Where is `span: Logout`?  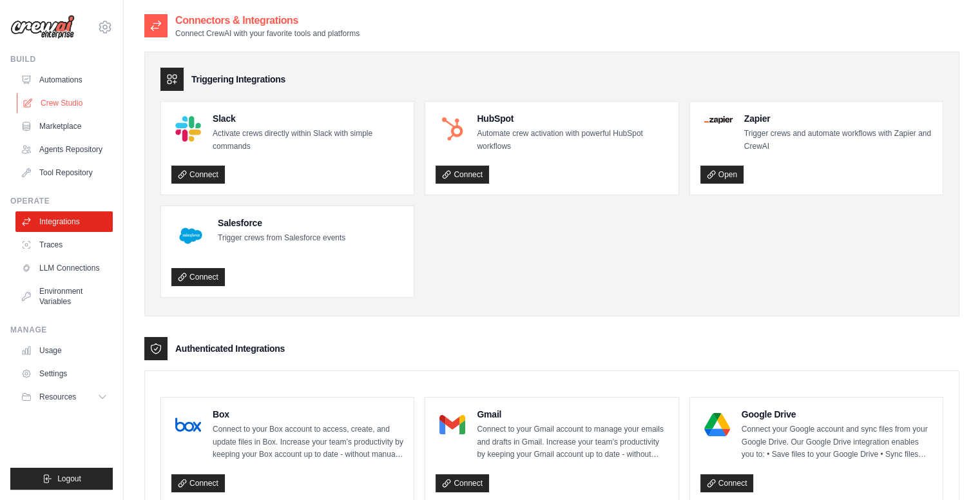
span: Logout is located at coordinates (69, 479).